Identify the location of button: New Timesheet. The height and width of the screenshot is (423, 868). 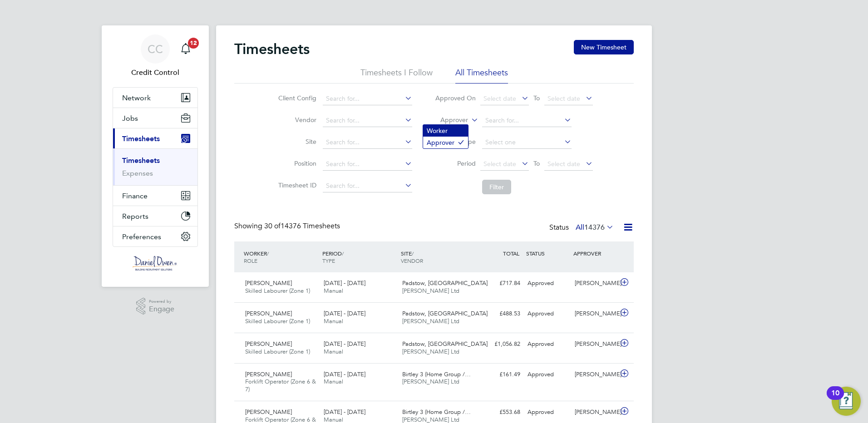
(604, 47).